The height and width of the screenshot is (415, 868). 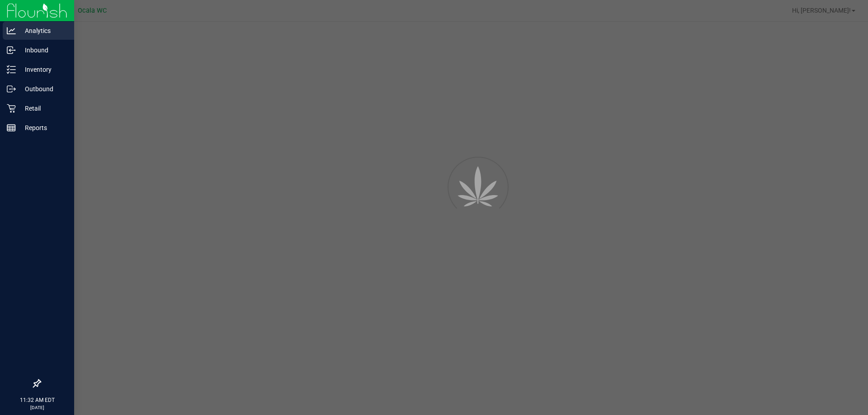 I want to click on p: Retail, so click(x=43, y=108).